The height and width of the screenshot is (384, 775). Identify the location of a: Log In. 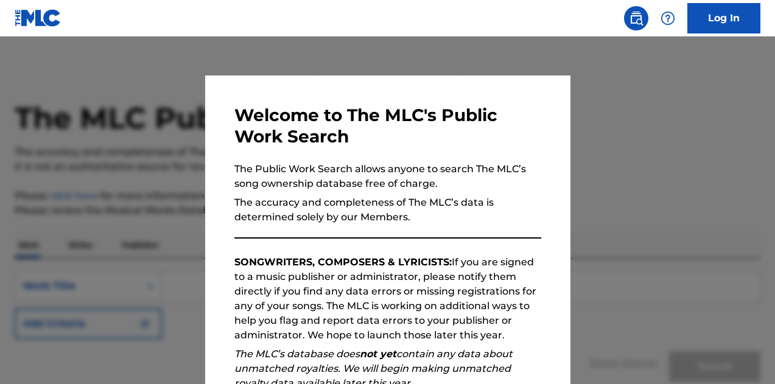
(723, 18).